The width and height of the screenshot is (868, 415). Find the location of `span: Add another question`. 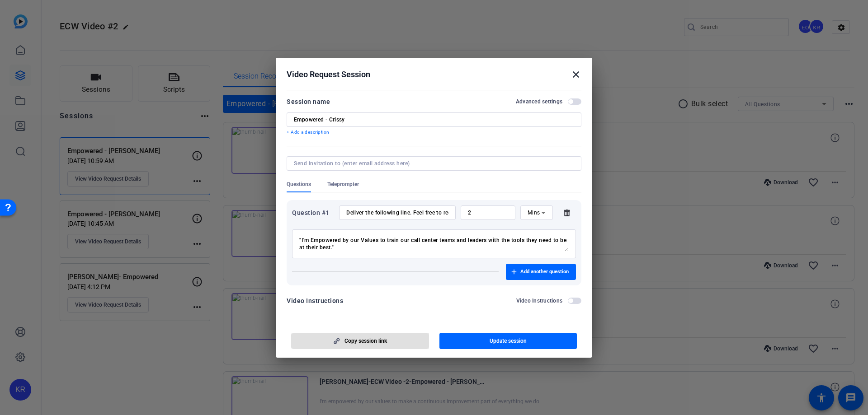

span: Add another question is located at coordinates (544, 272).